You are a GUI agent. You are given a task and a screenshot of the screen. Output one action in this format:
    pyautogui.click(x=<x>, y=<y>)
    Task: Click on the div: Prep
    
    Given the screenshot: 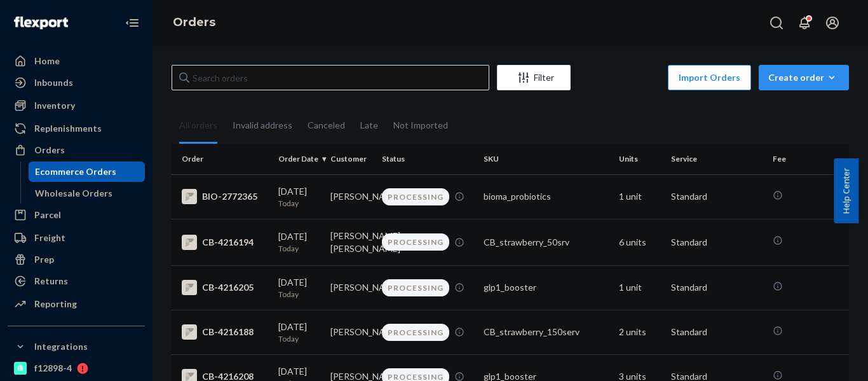 What is the action you would take?
    pyautogui.click(x=44, y=260)
    